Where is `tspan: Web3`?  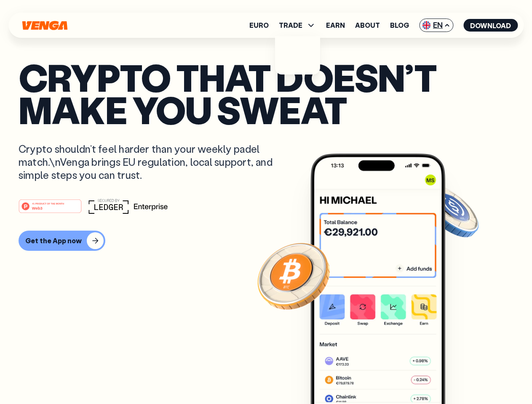 tspan: Web3 is located at coordinates (37, 207).